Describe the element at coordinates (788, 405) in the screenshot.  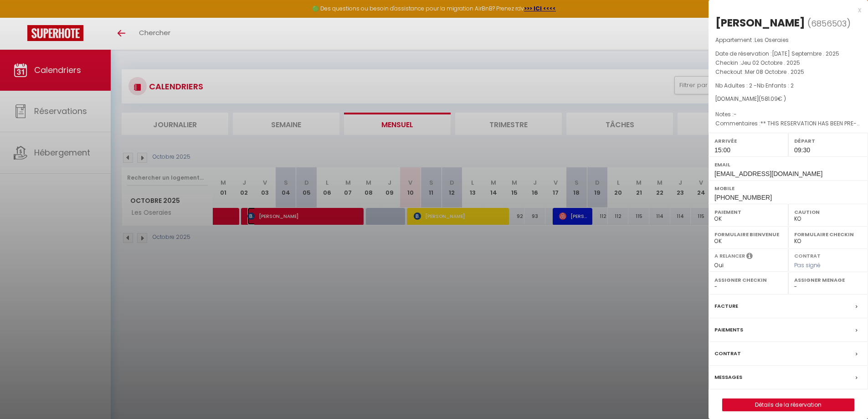
I see `button: Détails de la réservation` at that location.